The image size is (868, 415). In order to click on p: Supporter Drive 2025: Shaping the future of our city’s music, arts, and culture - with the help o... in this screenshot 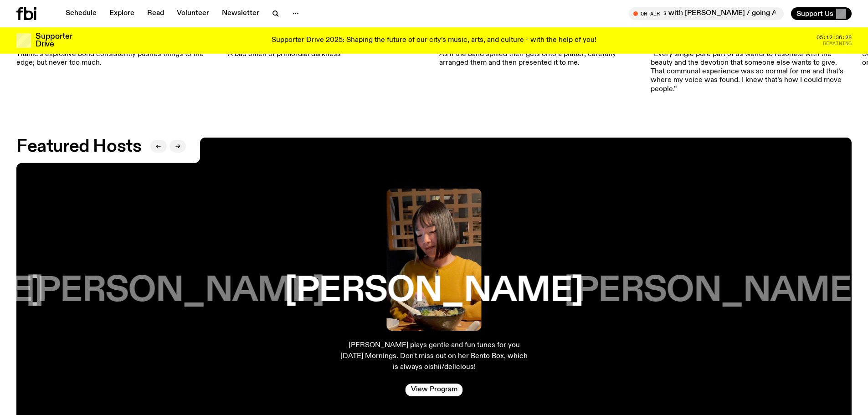, I will do `click(434, 40)`.